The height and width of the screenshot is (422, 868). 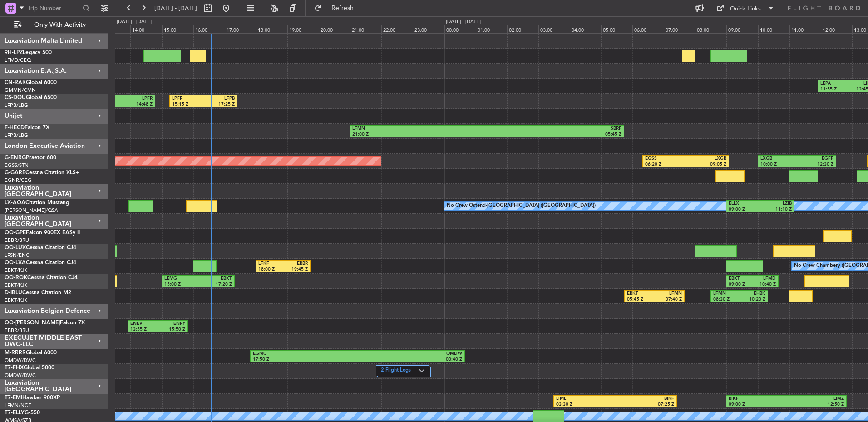 I want to click on span: Only With Activity, so click(x=60, y=25).